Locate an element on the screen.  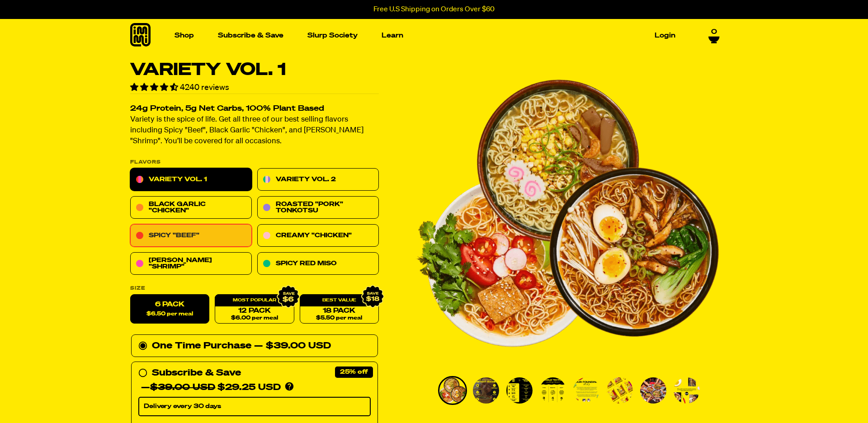
a: Learn is located at coordinates (392, 35).